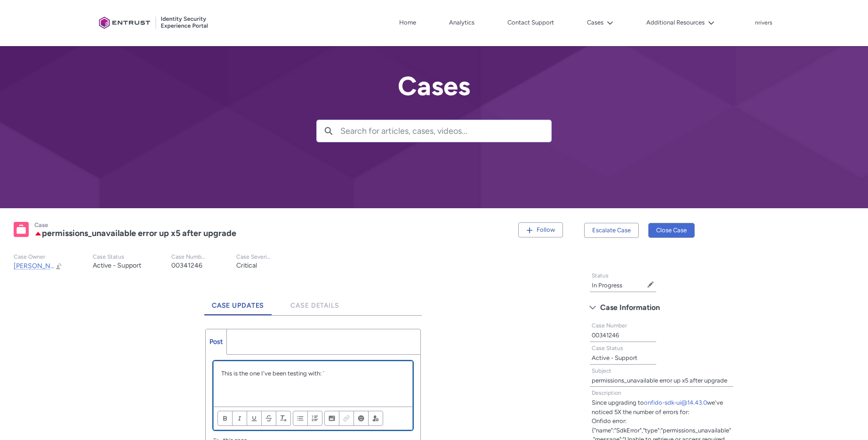  I want to click on lightning-formatted-text: Critical, so click(247, 265).